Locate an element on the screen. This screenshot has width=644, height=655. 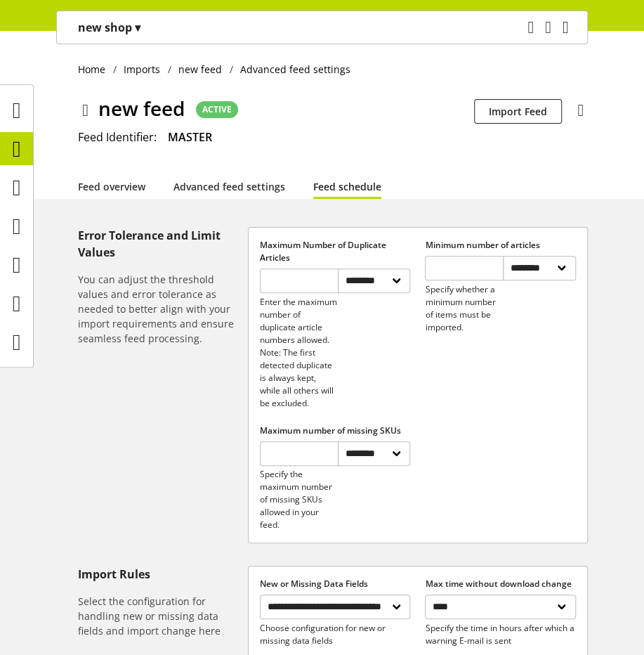
span: Max time without download change is located at coordinates (498, 583).